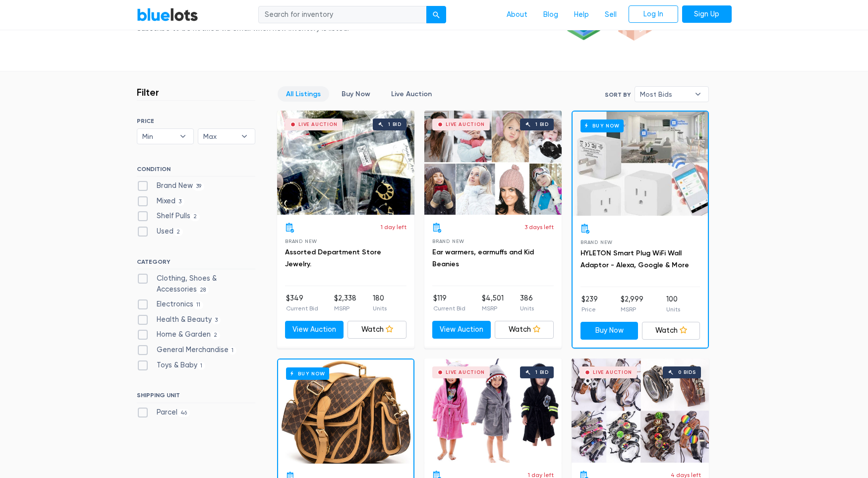 Image resolution: width=868 pixels, height=478 pixels. Describe the element at coordinates (169, 216) in the screenshot. I see `label: Shelf Pulls` at that location.